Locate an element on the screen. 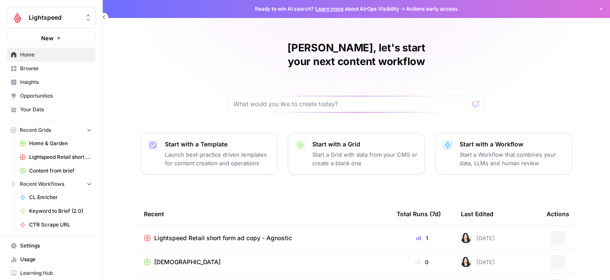 This screenshot has width=610, height=280. a: CL Enricher is located at coordinates (56, 198).